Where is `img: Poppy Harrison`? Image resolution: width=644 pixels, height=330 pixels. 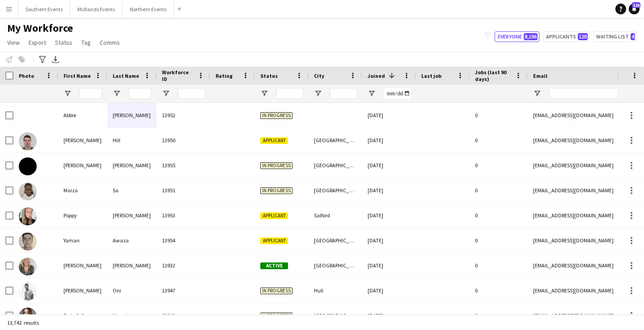 img: Poppy Harrison is located at coordinates (28, 216).